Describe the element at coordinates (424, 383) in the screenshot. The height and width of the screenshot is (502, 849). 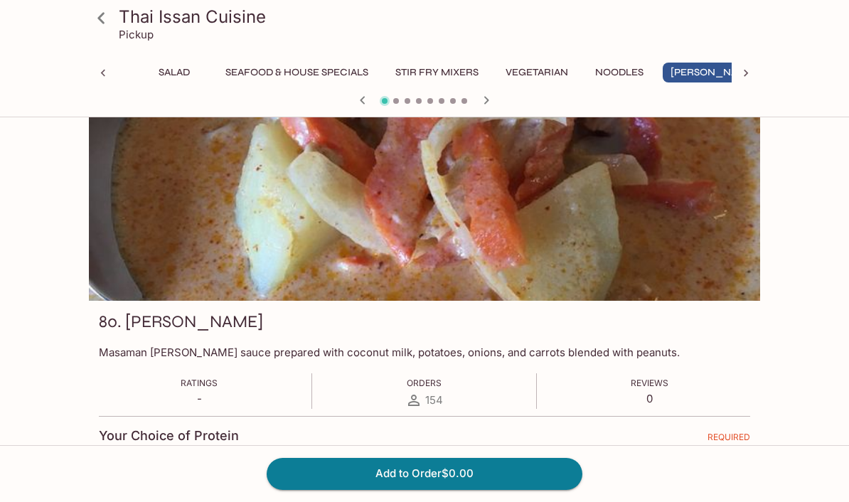
I see `span: Orders` at that location.